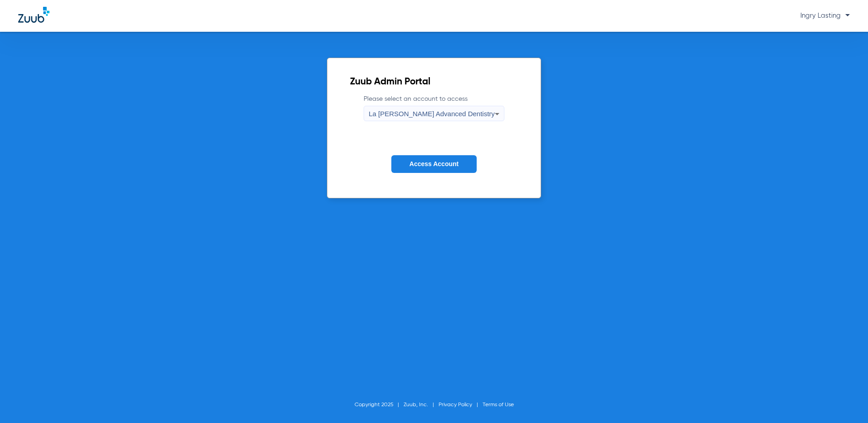 The image size is (868, 423). Describe the element at coordinates (434, 164) in the screenshot. I see `button: Access Account` at that location.